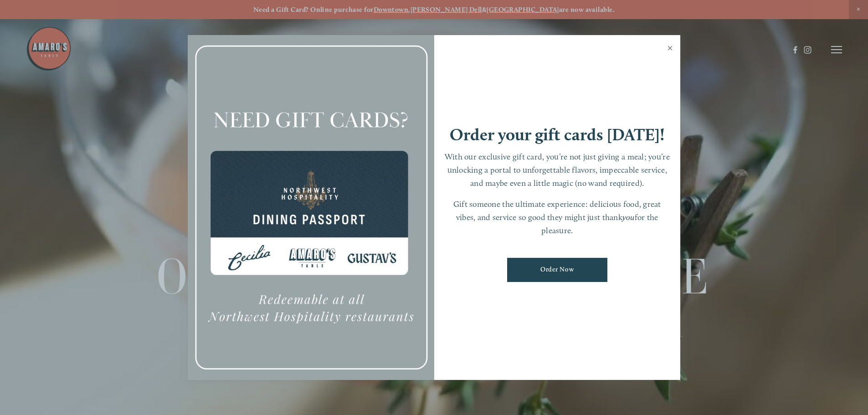 The width and height of the screenshot is (868, 415). Describe the element at coordinates (628, 217) in the screenshot. I see `em: you` at that location.